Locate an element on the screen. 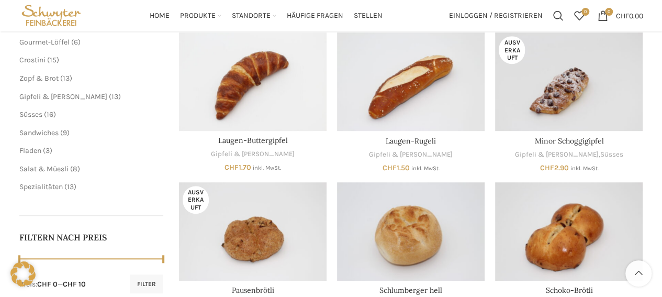  a: Produkte is located at coordinates (201, 16).